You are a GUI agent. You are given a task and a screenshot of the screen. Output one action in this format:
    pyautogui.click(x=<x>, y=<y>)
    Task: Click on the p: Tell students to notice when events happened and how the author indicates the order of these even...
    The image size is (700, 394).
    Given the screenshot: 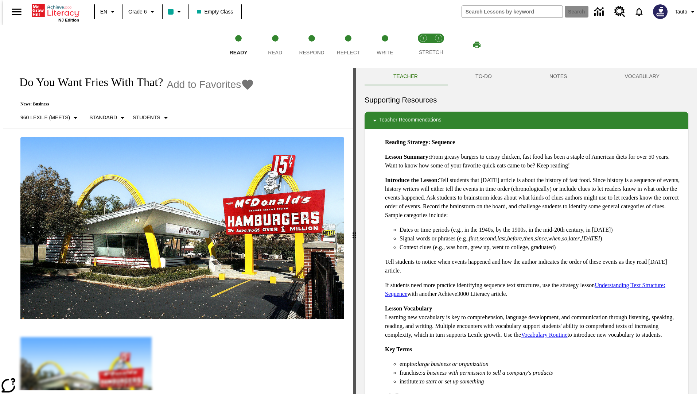 What is the action you would take?
    pyautogui.click(x=534, y=266)
    